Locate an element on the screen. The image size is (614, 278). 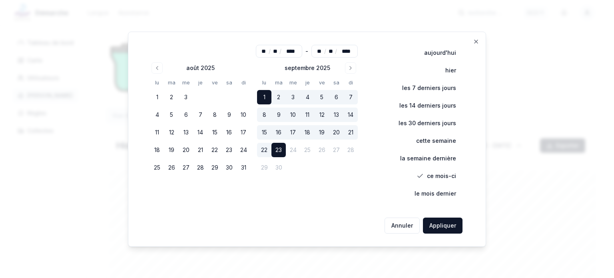
button: les 7 derniers jours is located at coordinates (424, 88).